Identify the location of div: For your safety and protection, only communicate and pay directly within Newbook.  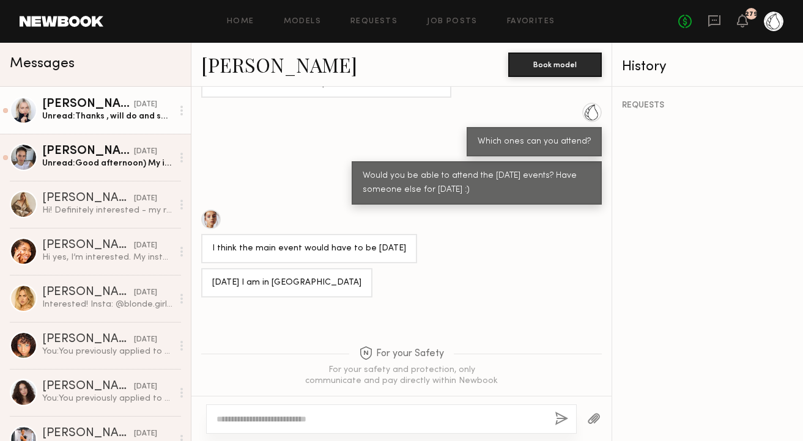
(402, 376).